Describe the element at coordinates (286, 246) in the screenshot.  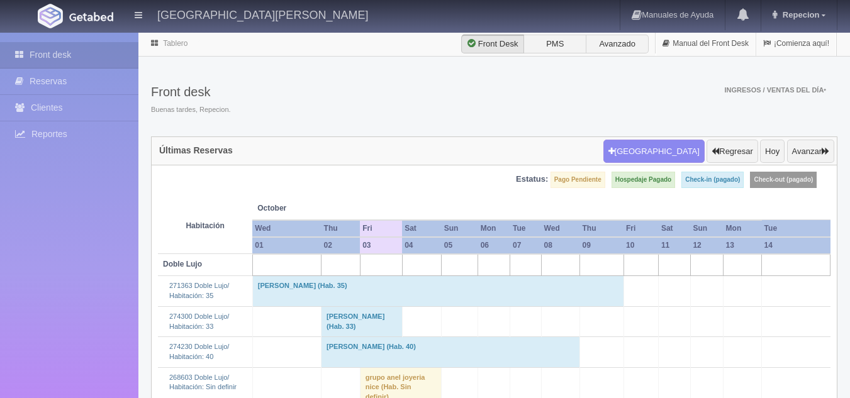
I see `th: 01` at that location.